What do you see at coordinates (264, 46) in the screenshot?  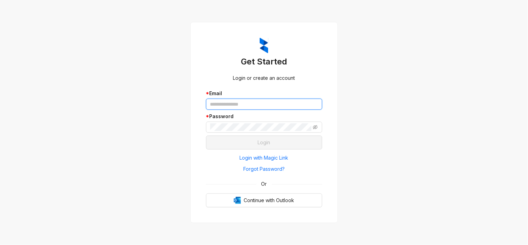 I see `img: ZumaIcon` at bounding box center [264, 46].